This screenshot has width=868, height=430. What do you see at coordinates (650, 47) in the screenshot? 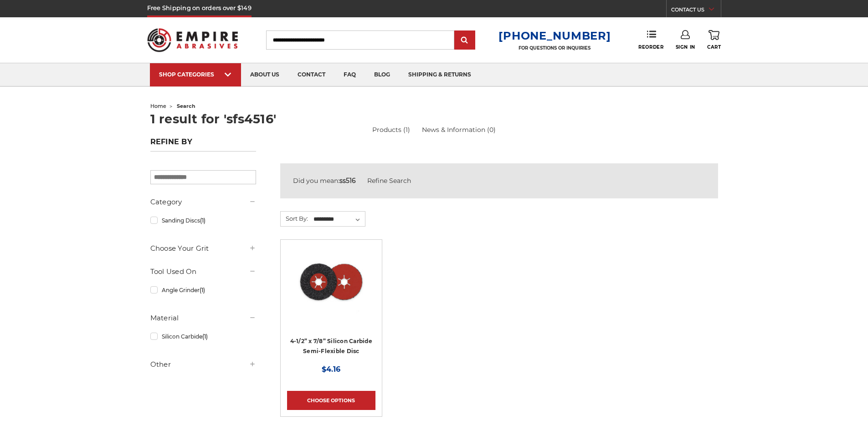
I see `span: Reorder` at bounding box center [650, 47].